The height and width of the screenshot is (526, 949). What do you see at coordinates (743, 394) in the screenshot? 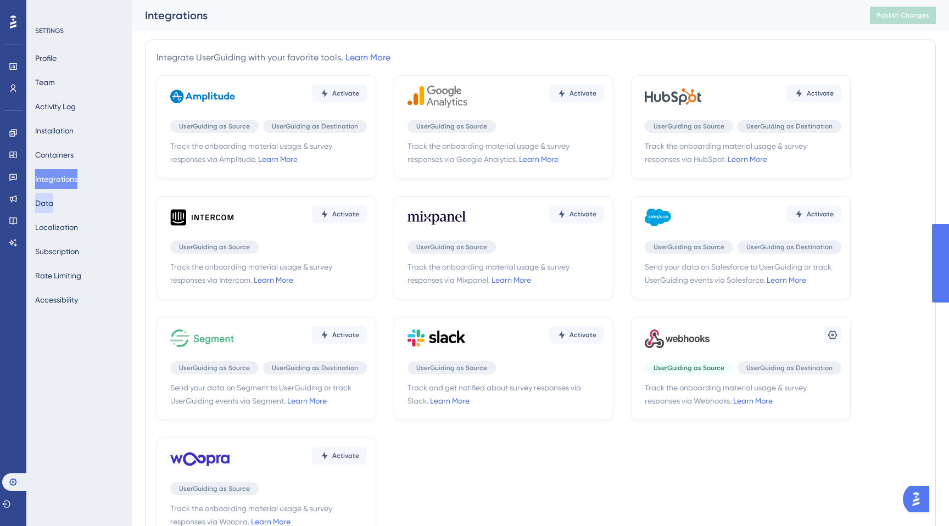
I see `span: Track the onboarding material usage & survey responses via Webhooks.` at bounding box center [743, 394].